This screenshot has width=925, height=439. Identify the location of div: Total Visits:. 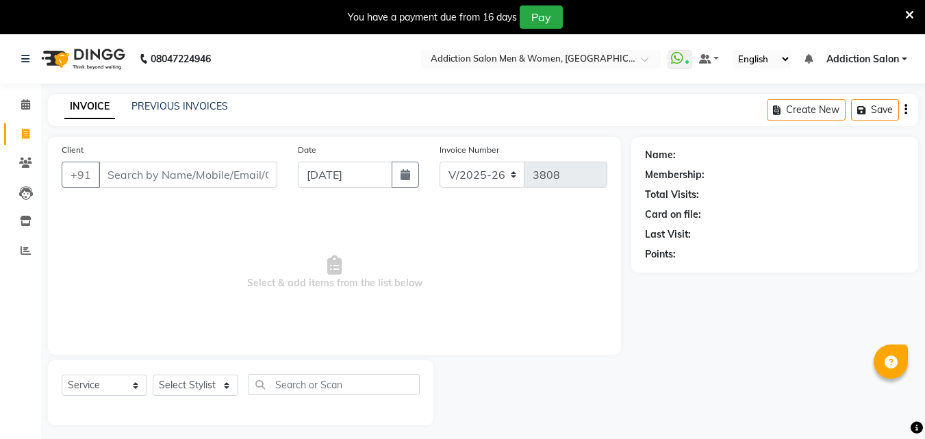
(672, 194).